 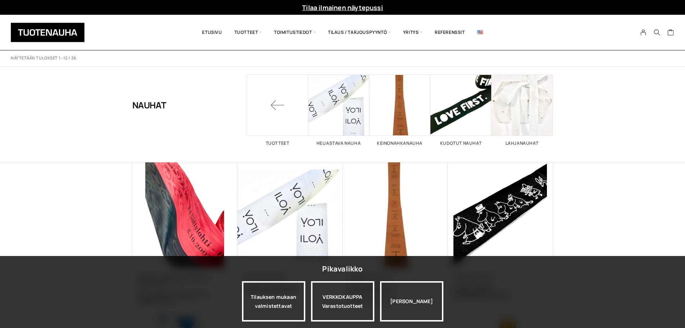 What do you see at coordinates (522, 110) in the screenshot?
I see `a: Visit product category Lahjanauhat` at bounding box center [522, 110].